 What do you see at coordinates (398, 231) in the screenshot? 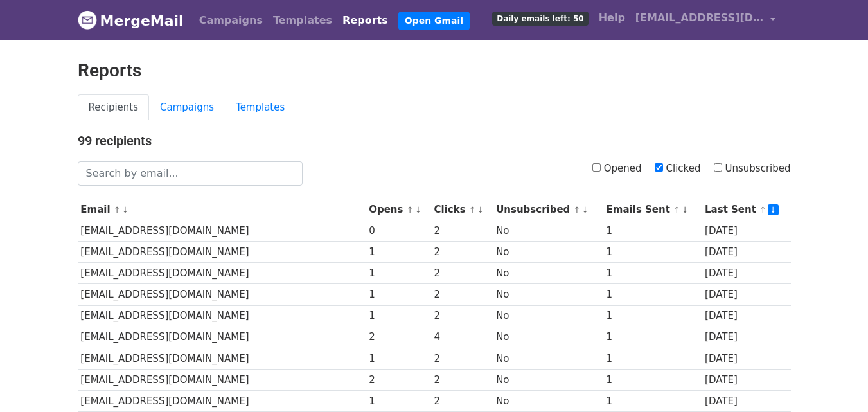
I see `td: 0` at bounding box center [398, 231].